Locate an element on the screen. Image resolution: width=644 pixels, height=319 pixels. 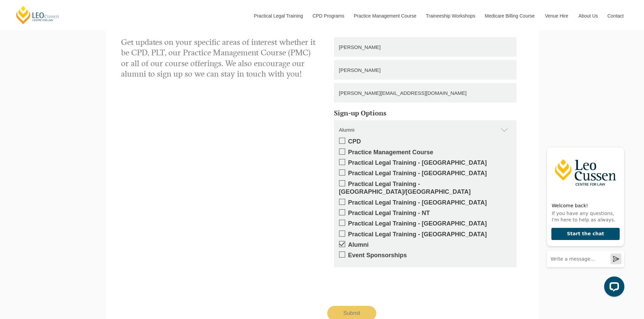
label: CPD is located at coordinates (425, 142).